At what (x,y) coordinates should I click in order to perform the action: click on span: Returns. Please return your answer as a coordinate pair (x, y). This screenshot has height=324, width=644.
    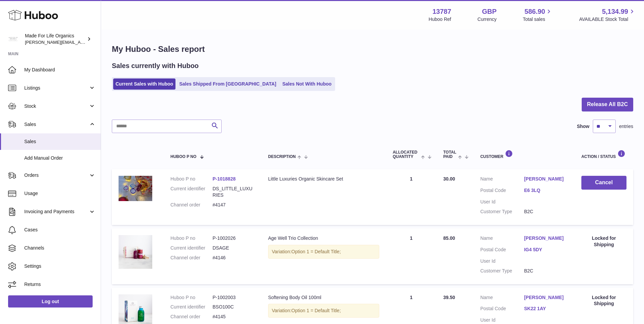
    Looking at the image, I should click on (60, 284).